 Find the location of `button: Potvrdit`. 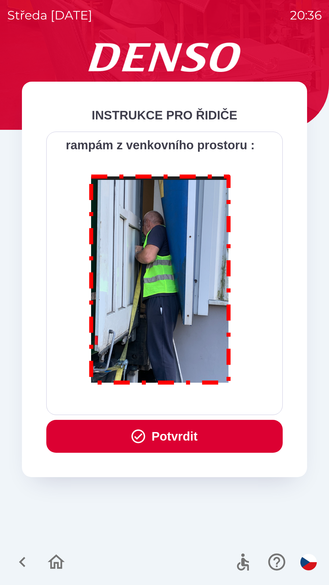

button: Potvrdit is located at coordinates (165, 437).